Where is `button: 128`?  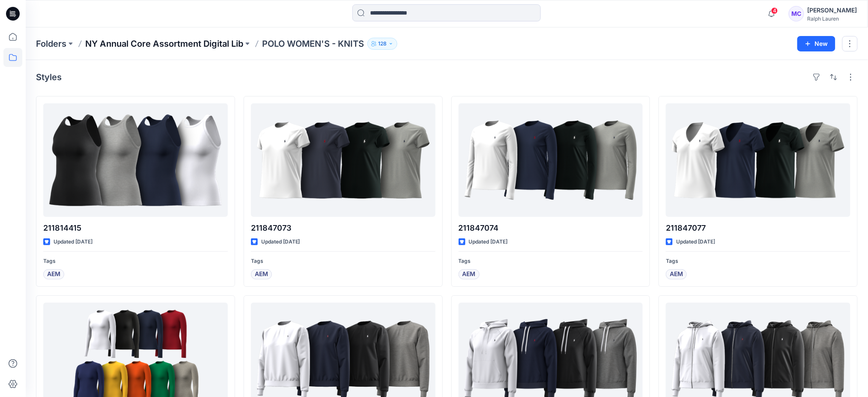
button: 128 is located at coordinates (383, 44).